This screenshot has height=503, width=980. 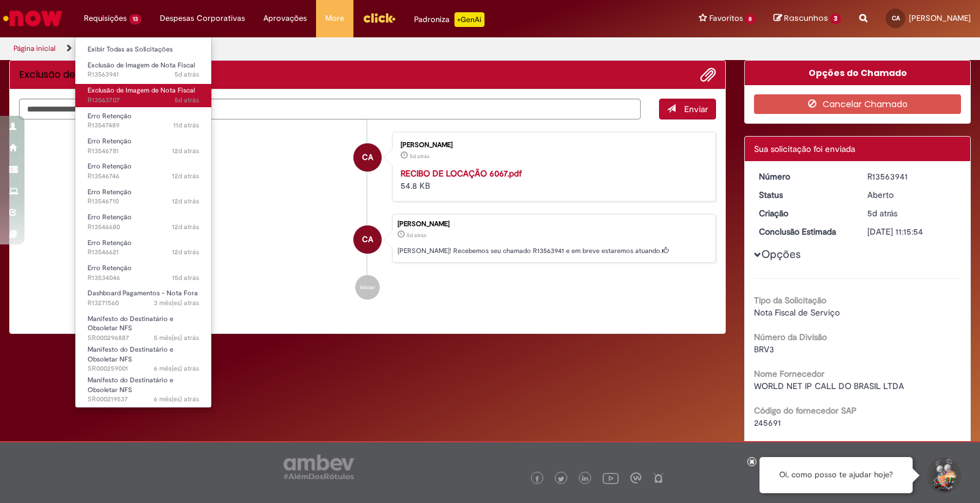 What do you see at coordinates (585, 479) in the screenshot?
I see `img: logo_footer_linkedin.png` at bounding box center [585, 479].